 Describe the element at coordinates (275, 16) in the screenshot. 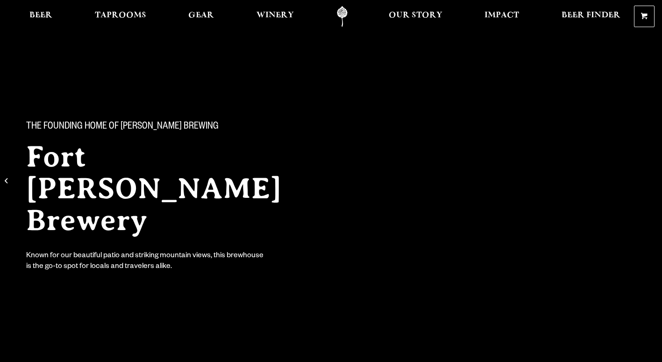

I see `a: Winery` at that location.